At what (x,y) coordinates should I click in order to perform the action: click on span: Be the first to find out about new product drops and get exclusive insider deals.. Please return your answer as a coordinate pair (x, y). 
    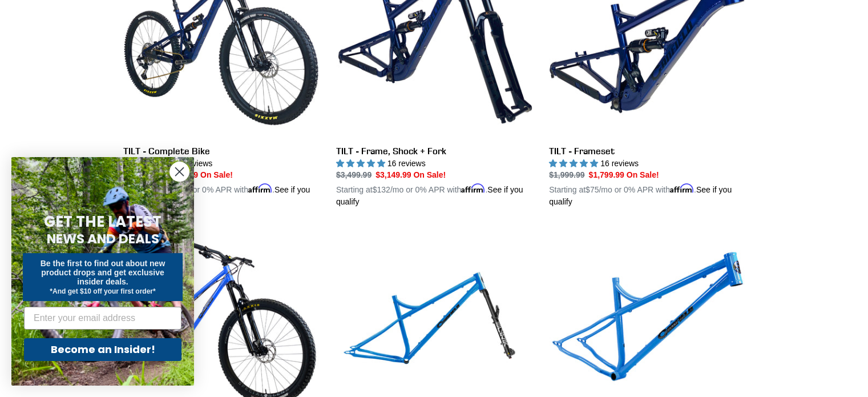
    Looking at the image, I should click on (102, 272).